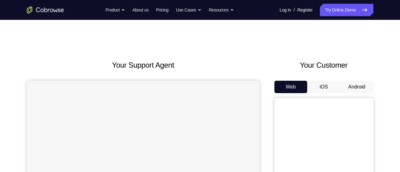 This screenshot has width=400, height=172. I want to click on a: Try Online Demo, so click(347, 10).